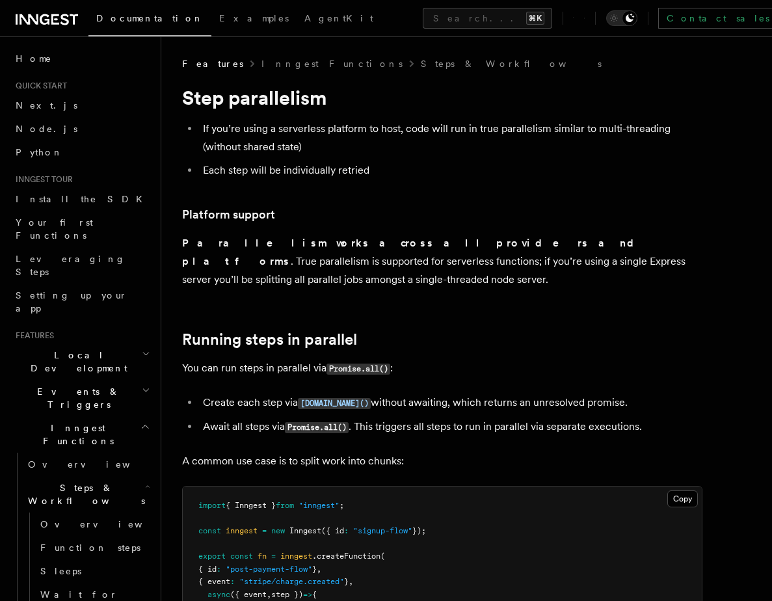 The width and height of the screenshot is (772, 601). What do you see at coordinates (70, 266) in the screenshot?
I see `span: Leveraging Steps` at bounding box center [70, 266].